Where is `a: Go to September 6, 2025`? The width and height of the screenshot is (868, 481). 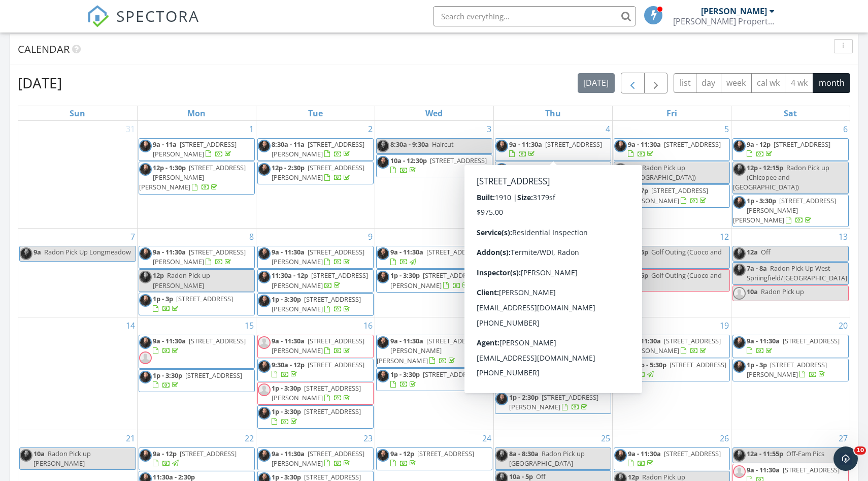 a: Go to September 6, 2025 is located at coordinates (846, 129).